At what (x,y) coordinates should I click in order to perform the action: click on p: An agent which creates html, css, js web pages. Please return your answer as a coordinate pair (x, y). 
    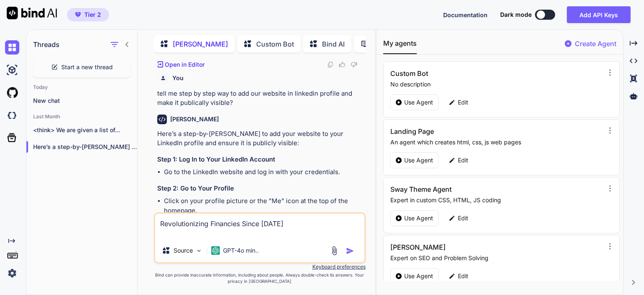
    Looking at the image, I should click on (496, 142).